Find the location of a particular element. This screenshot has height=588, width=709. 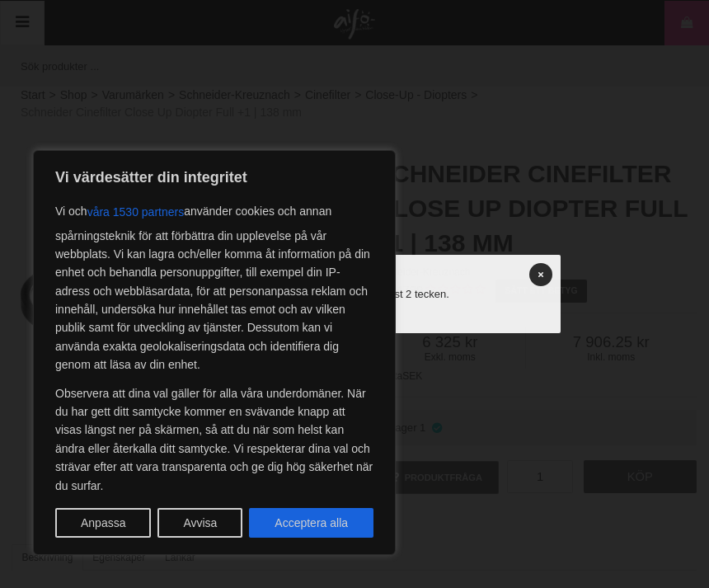

p: Observera att dina val gäller för alla våra underdomäner. När du har gett ditt samtycke kommer en... is located at coordinates (214, 440).